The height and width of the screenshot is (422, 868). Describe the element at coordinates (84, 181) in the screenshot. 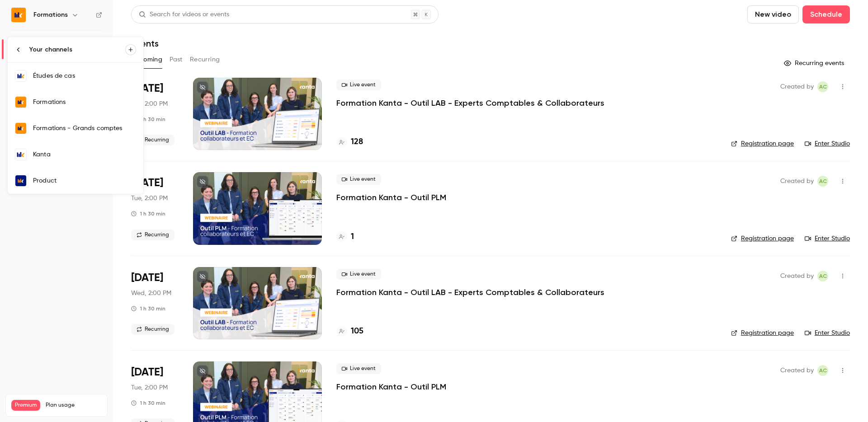

I see `div: Product` at that location.